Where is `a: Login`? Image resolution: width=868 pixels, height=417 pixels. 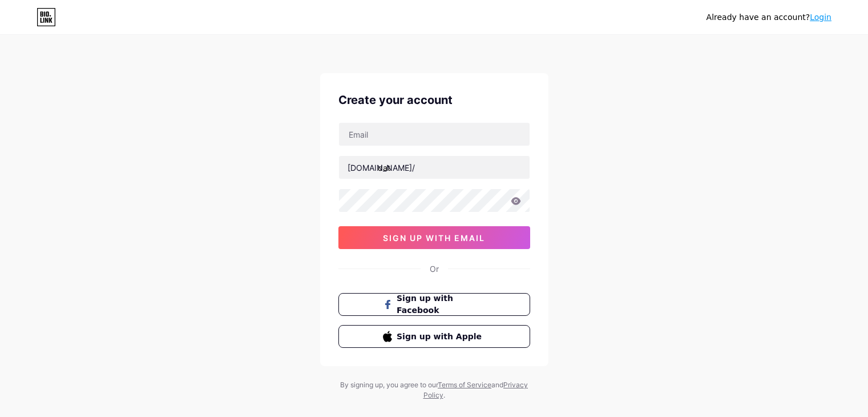
a: Login is located at coordinates (821, 17).